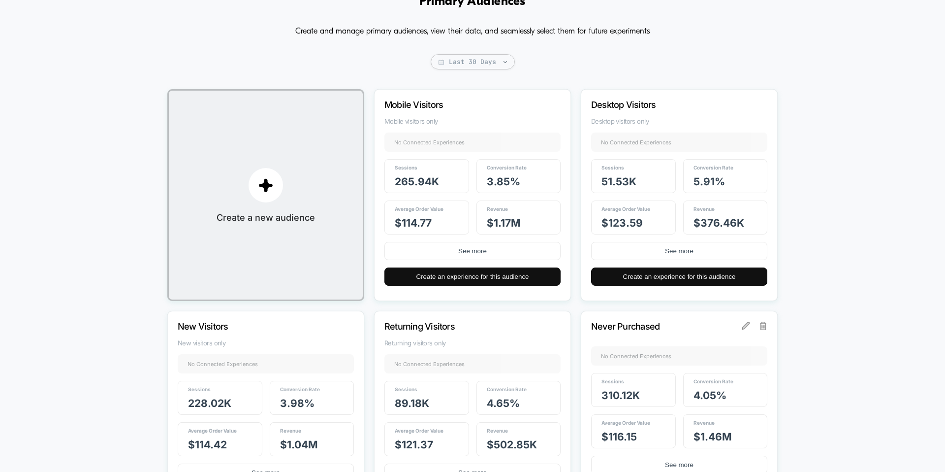 Image resolution: width=945 pixels, height=472 pixels. What do you see at coordinates (713, 436) in the screenshot?
I see `span: $ 1.46M` at bounding box center [713, 436].